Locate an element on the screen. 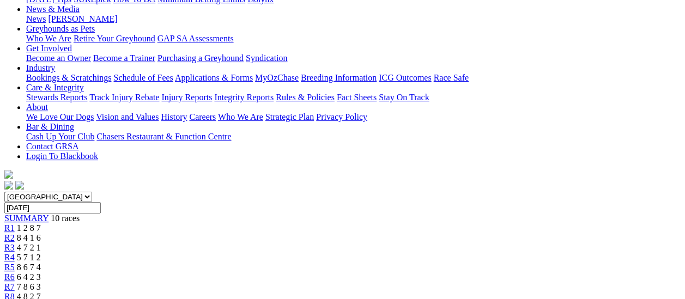  div: News & Media is located at coordinates (353, 19).